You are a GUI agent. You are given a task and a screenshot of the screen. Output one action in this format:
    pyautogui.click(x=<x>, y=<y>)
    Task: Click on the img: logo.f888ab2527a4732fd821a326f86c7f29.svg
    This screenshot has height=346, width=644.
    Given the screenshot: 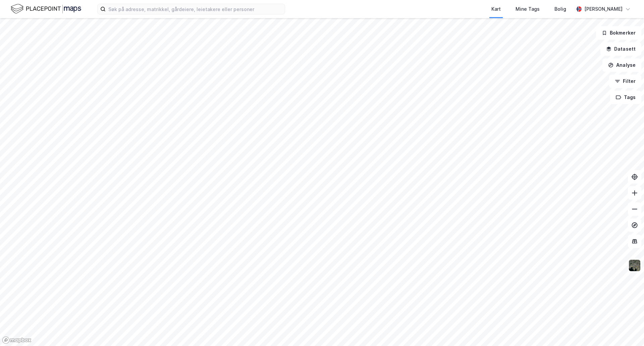 What is the action you would take?
    pyautogui.click(x=46, y=9)
    